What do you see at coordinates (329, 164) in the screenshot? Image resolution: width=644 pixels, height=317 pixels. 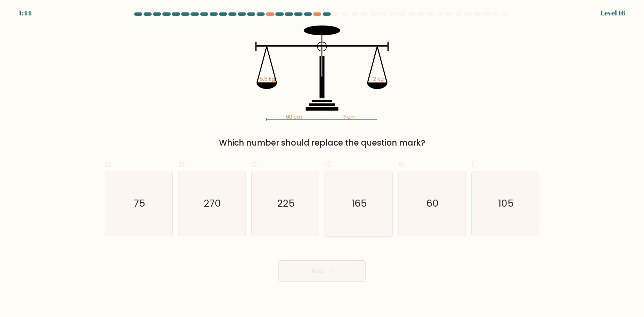 I see `span: d.` at bounding box center [329, 164].